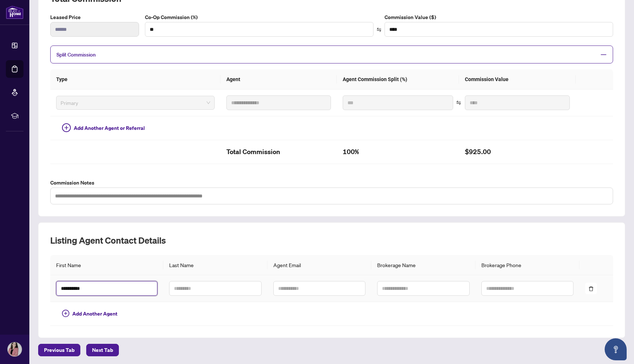 Image resolution: width=634 pixels, height=364 pixels. I want to click on span: Add Another Agent or Referral, so click(109, 128).